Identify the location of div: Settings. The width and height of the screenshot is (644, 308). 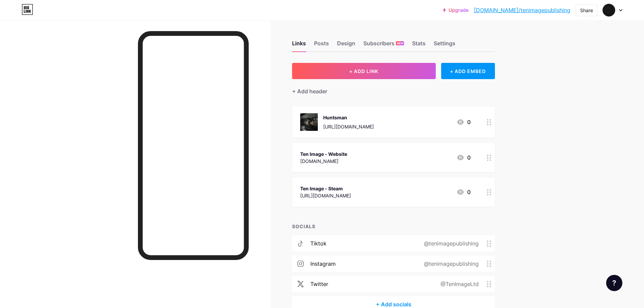
(445, 45).